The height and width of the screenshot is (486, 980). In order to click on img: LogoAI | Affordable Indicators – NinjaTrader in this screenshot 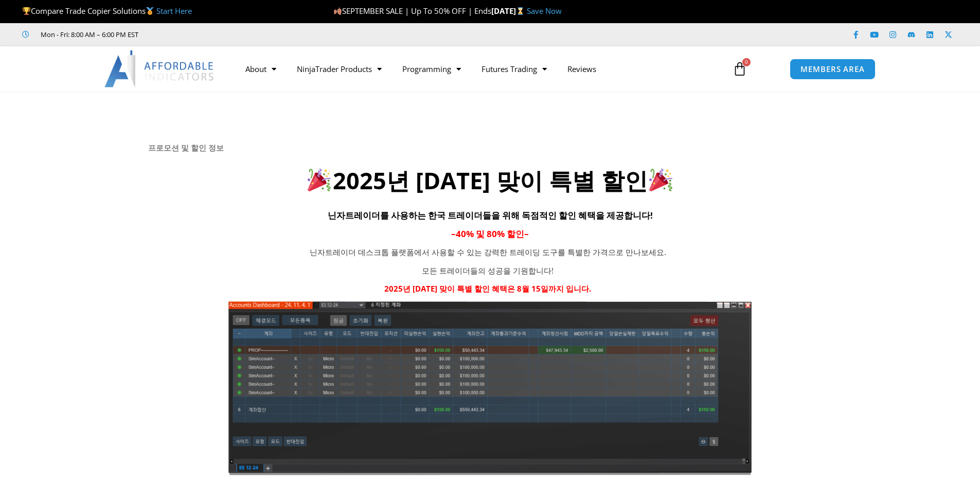, I will do `click(160, 69)`.